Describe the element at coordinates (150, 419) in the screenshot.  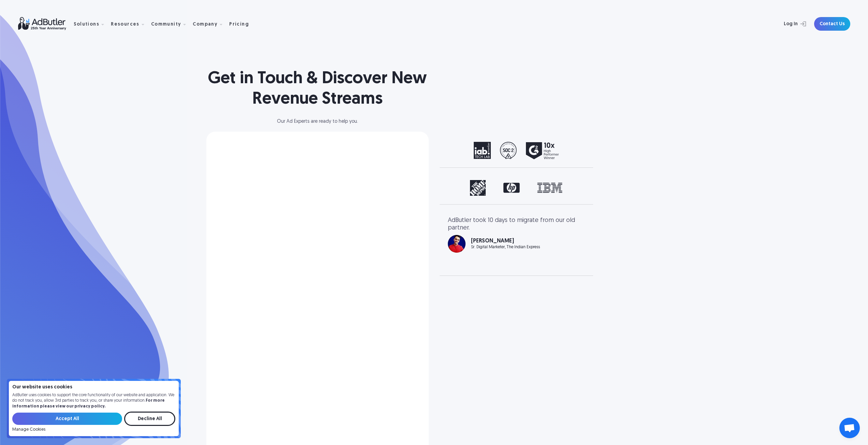
I see `input: Decline All` at that location.